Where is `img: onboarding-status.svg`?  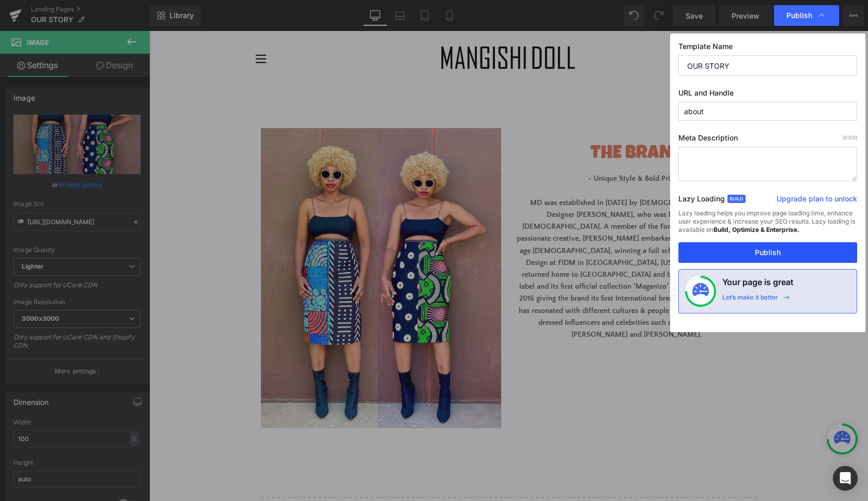 img: onboarding-status.svg is located at coordinates (700, 291).